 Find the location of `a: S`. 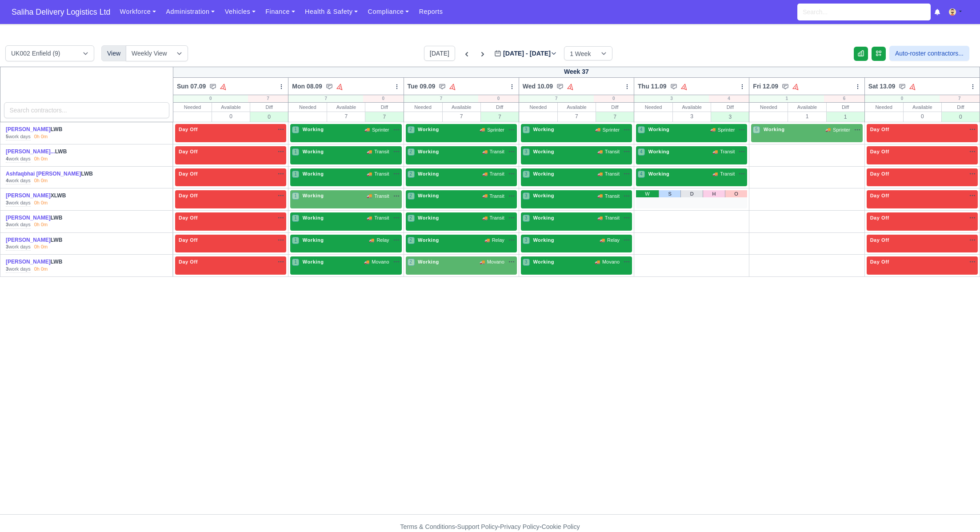

a: S is located at coordinates (669, 194).